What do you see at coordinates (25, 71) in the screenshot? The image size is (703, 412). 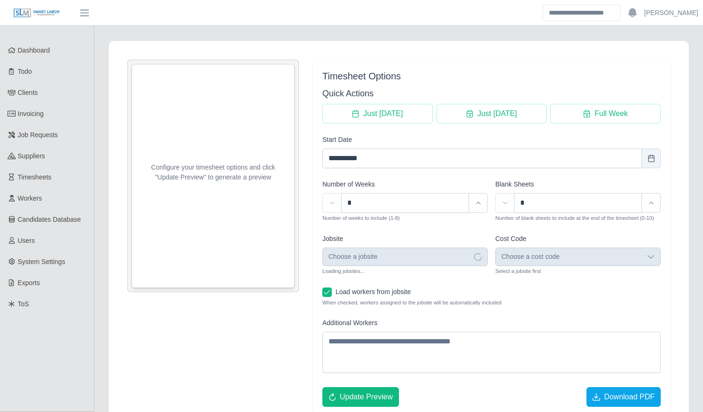 I see `span: Todo` at bounding box center [25, 71].